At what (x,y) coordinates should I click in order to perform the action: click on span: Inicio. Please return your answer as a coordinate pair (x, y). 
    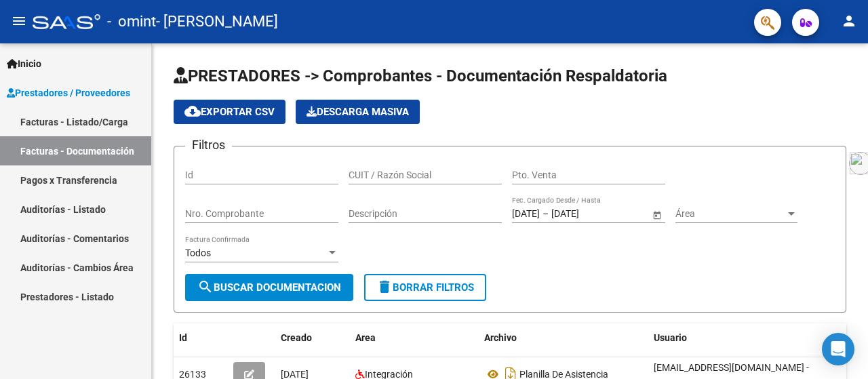
    Looking at the image, I should click on (24, 64).